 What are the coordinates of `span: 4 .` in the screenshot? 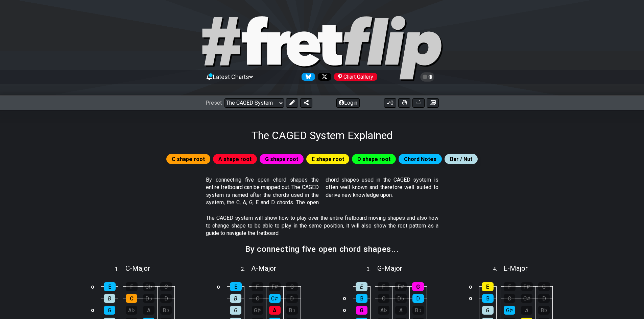 It's located at (498, 269).